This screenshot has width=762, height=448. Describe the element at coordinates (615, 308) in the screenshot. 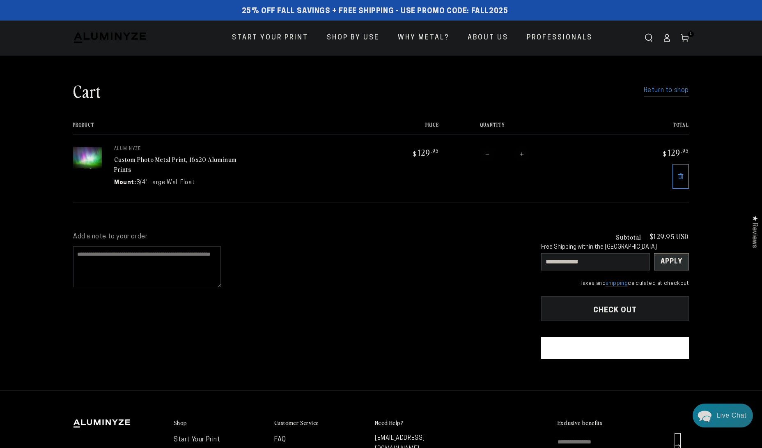

I see `button: Check out` at that location.